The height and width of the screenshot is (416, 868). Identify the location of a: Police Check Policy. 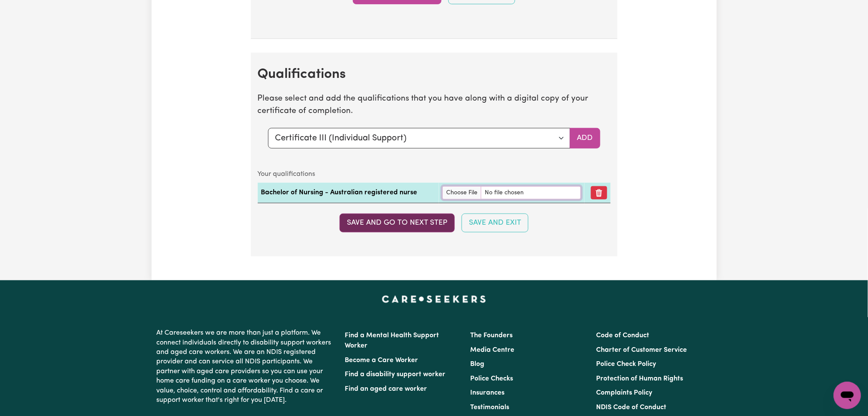
(626, 364).